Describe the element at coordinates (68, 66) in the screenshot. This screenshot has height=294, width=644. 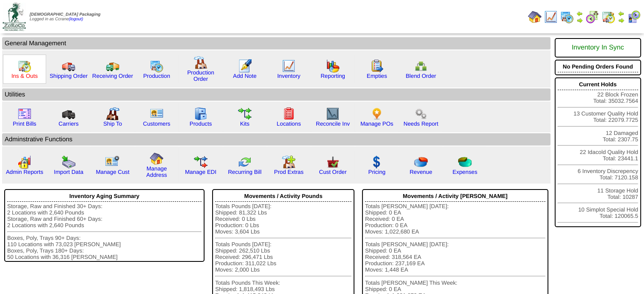
I see `img: truck.gif` at that location.